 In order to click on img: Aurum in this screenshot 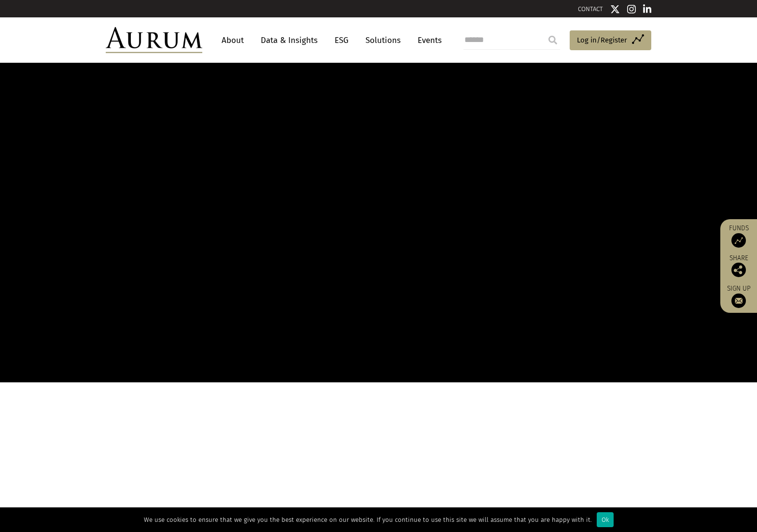, I will do `click(154, 40)`.